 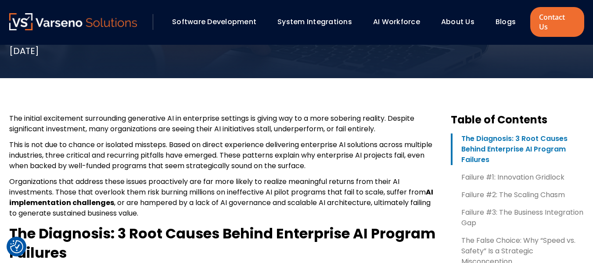 I want to click on a: Failure #3: The Business Integration Gap, so click(x=518, y=218).